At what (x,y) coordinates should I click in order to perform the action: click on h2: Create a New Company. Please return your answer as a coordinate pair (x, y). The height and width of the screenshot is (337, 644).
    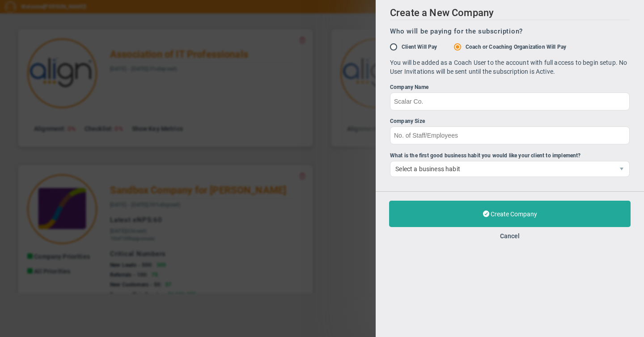
    Looking at the image, I should click on (510, 14).